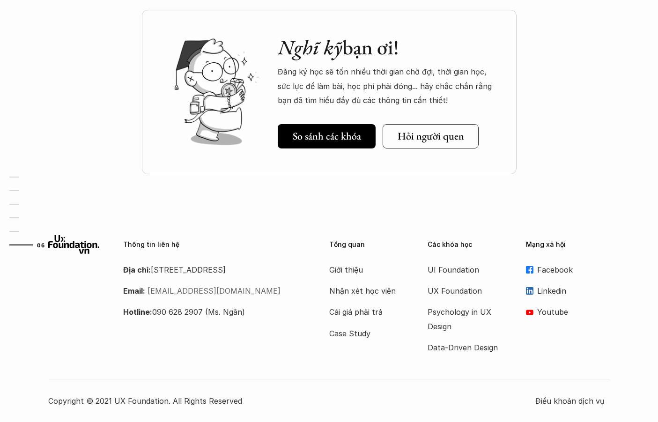  Describe the element at coordinates (367, 312) in the screenshot. I see `p: Cái giá phải trả` at that location.